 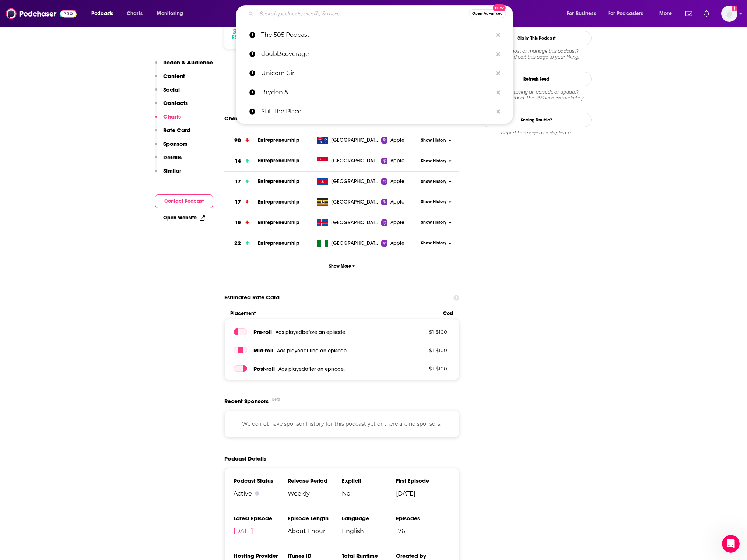 I want to click on button: Social, so click(x=167, y=93).